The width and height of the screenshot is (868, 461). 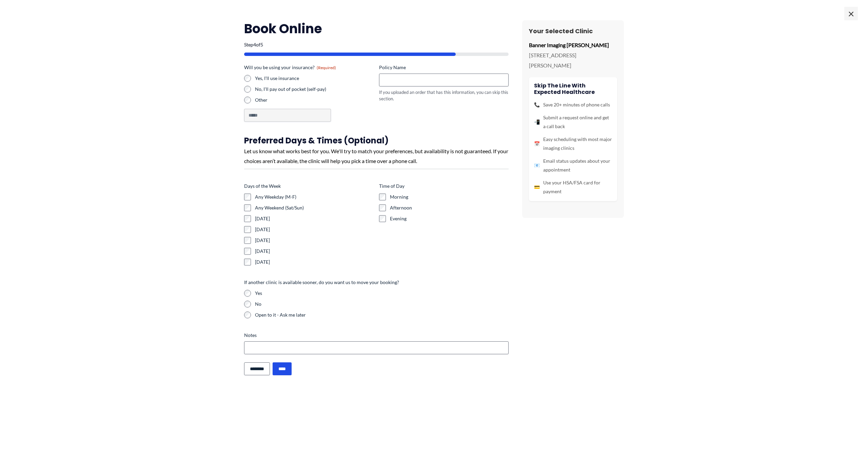 I want to click on label: Morning, so click(x=449, y=197).